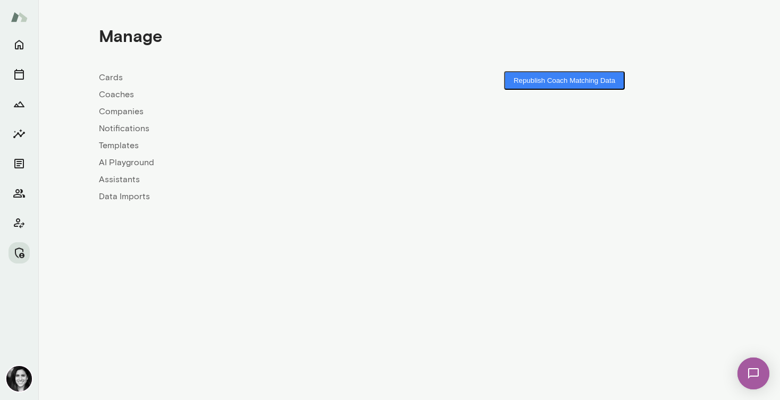  What do you see at coordinates (19, 17) in the screenshot?
I see `img: Mento` at bounding box center [19, 17].